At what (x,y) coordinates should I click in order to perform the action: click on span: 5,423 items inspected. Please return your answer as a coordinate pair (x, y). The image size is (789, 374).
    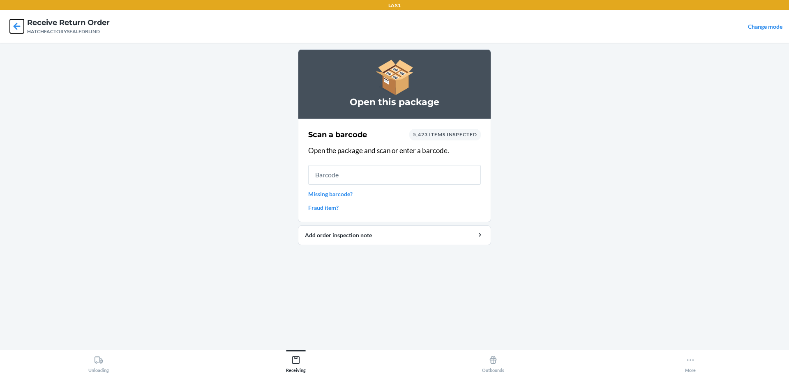
    Looking at the image, I should click on (445, 134).